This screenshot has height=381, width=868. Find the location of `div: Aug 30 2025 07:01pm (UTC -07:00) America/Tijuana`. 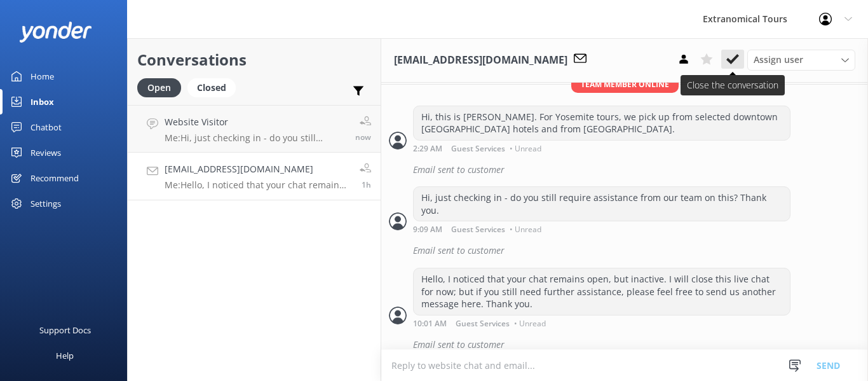

div: Aug 30 2025 07:01pm (UTC -07:00) America/Tijuana is located at coordinates (602, 323).